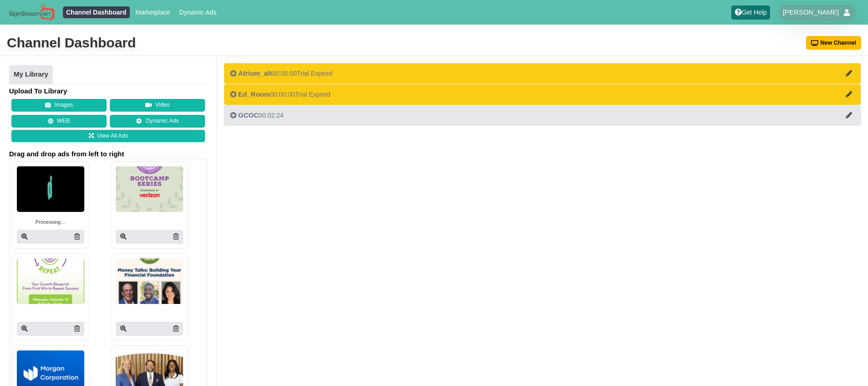  Describe the element at coordinates (50, 189) in the screenshot. I see `img: Sign stream loading animation` at that location.